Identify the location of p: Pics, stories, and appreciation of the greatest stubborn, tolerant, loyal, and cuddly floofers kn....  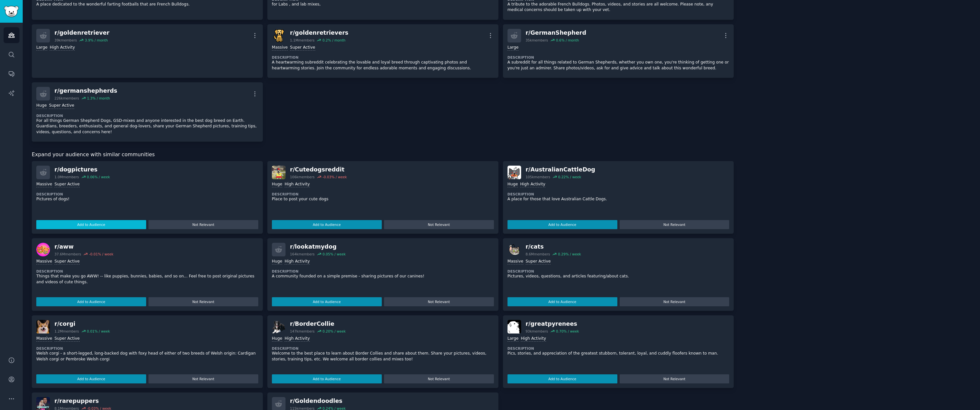
(619, 353).